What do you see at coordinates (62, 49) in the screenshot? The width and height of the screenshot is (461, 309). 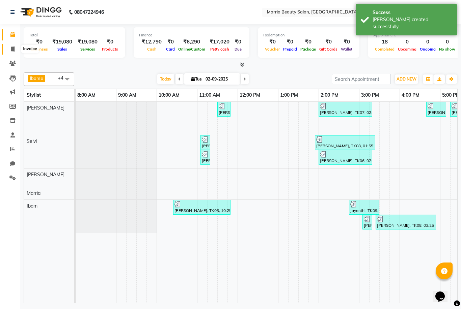 I see `span: Sales` at bounding box center [62, 49].